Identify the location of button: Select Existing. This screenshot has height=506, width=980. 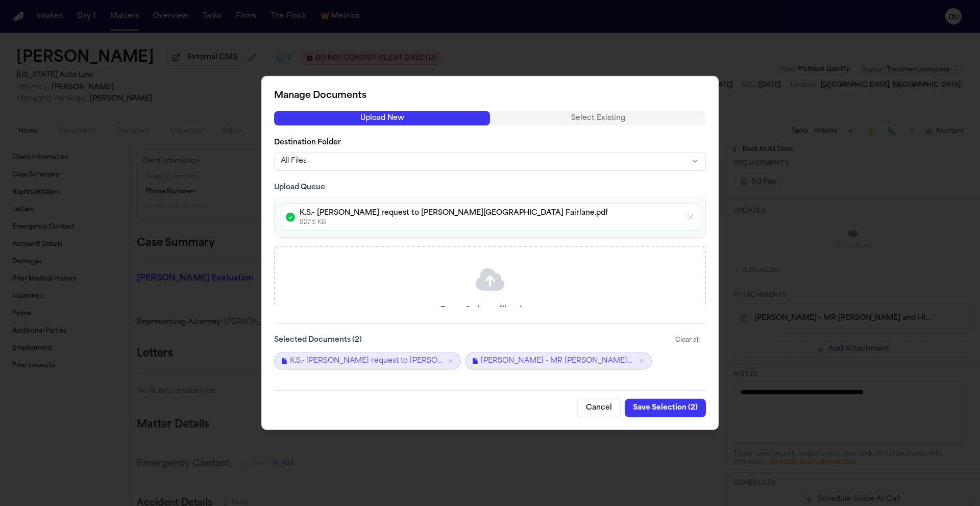
(598, 118).